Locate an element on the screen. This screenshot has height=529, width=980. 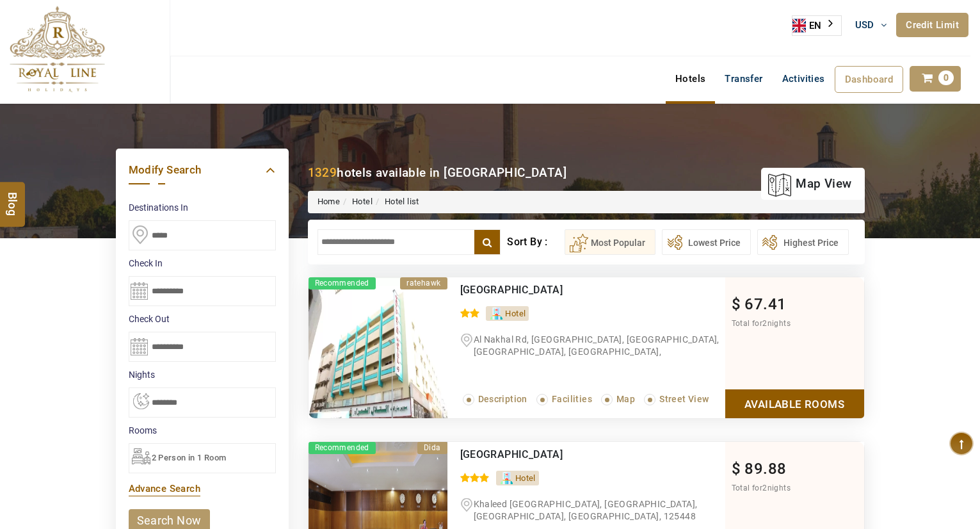
div: Dida is located at coordinates (432, 447).